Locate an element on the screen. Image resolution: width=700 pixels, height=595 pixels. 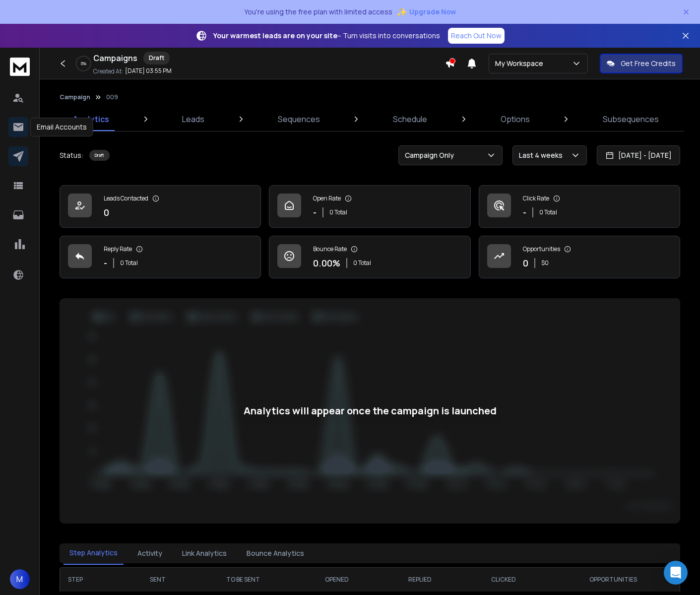
p: Analytics is located at coordinates (91, 119).